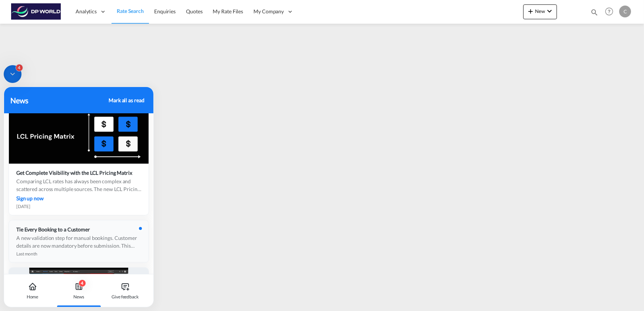 The height and width of the screenshot is (311, 644). Describe the element at coordinates (165, 11) in the screenshot. I see `span: Enquiries` at that location.